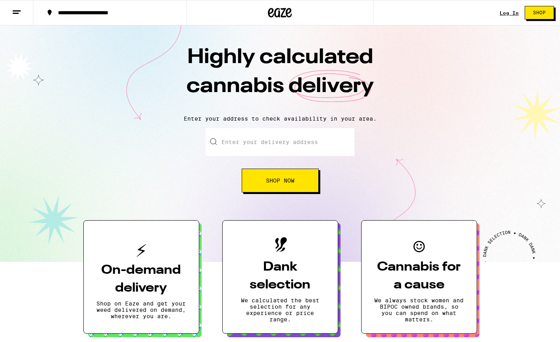  I want to click on button: On-demand deliveryShop on Eaze and get your weed delivered on demand, wherever you are., so click(141, 277).